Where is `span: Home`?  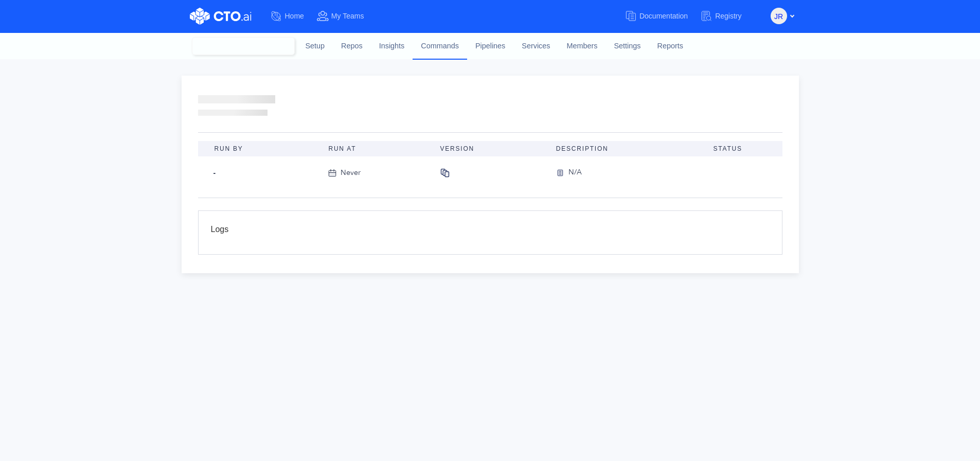
span: Home is located at coordinates (294, 16).